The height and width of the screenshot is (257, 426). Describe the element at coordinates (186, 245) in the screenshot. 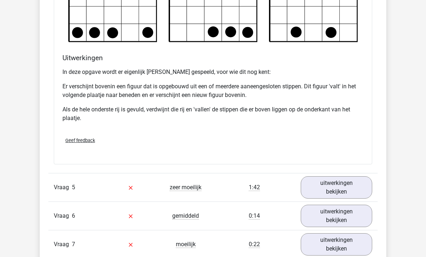

I see `span: moeilijk` at that location.